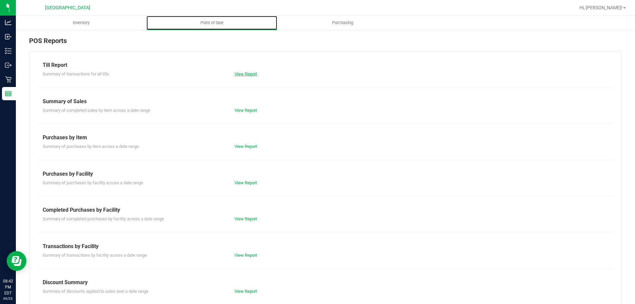  I want to click on span: Summary of discounts applied to sales over a date range, so click(96, 291).